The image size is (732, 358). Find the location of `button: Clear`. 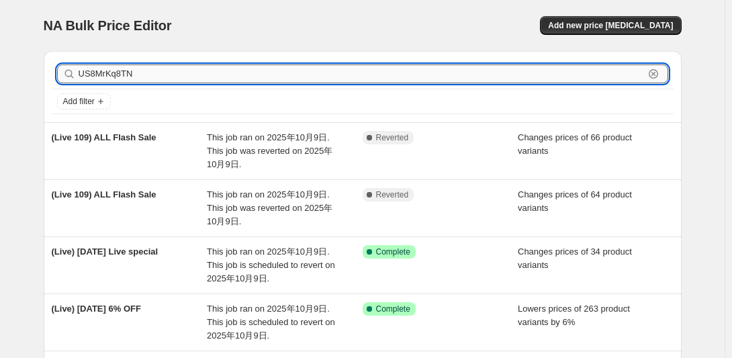

button: Clear is located at coordinates (653, 74).